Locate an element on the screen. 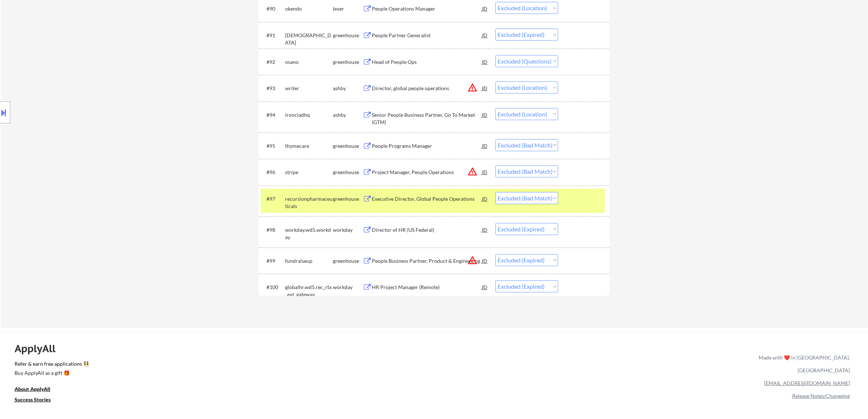 The height and width of the screenshot is (419, 868). a: Success Stories is located at coordinates (38, 399).